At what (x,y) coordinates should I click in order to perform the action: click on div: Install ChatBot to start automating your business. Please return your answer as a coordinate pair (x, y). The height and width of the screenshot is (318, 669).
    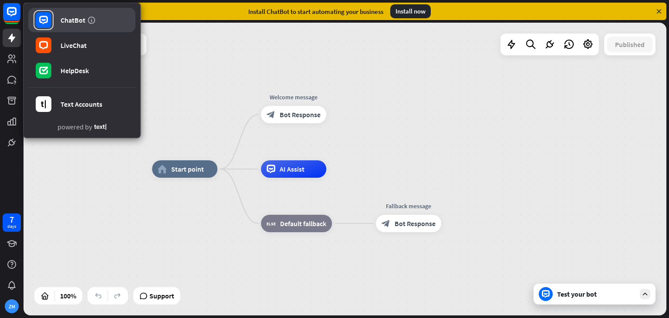
    Looking at the image, I should click on (316, 11).